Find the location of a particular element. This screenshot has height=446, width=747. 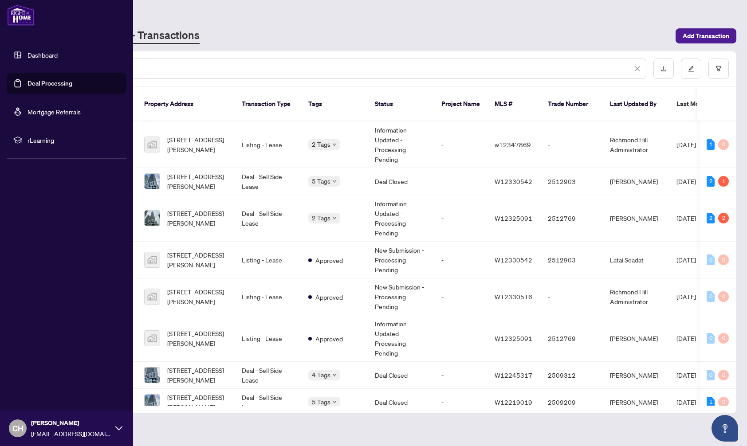

button: edit is located at coordinates (691, 69).